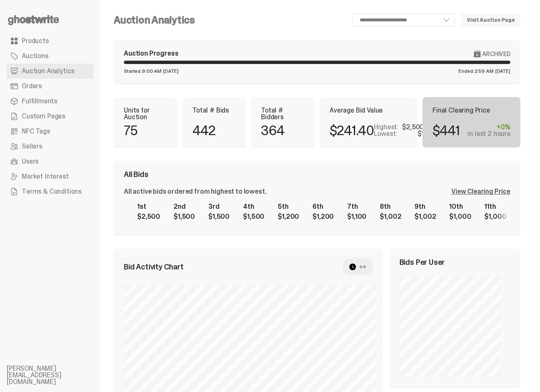 Image resolution: width=540 pixels, height=392 pixels. I want to click on div: 7th, so click(357, 207).